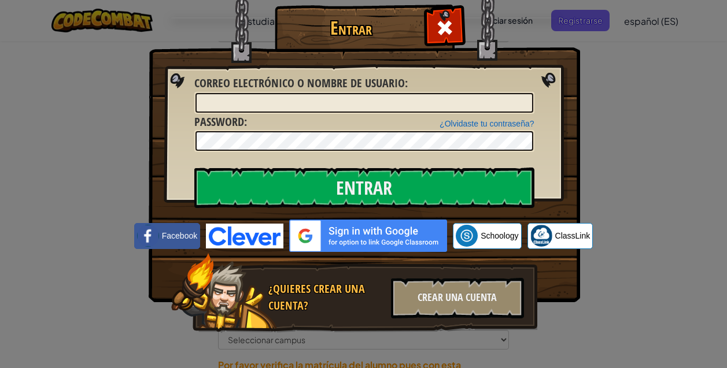 The image size is (727, 368). What do you see at coordinates (351, 28) in the screenshot?
I see `h1: Entrar` at bounding box center [351, 28].